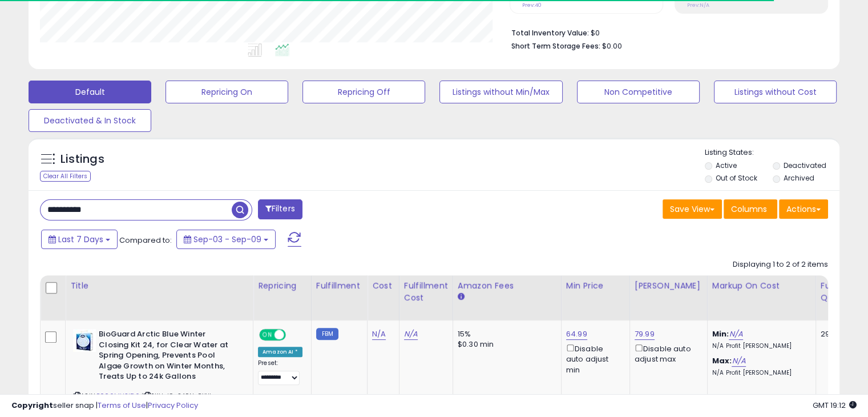  Describe the element at coordinates (84, 340) in the screenshot. I see `img: 41erkpbH3nL._SL40_.jpg` at that location.